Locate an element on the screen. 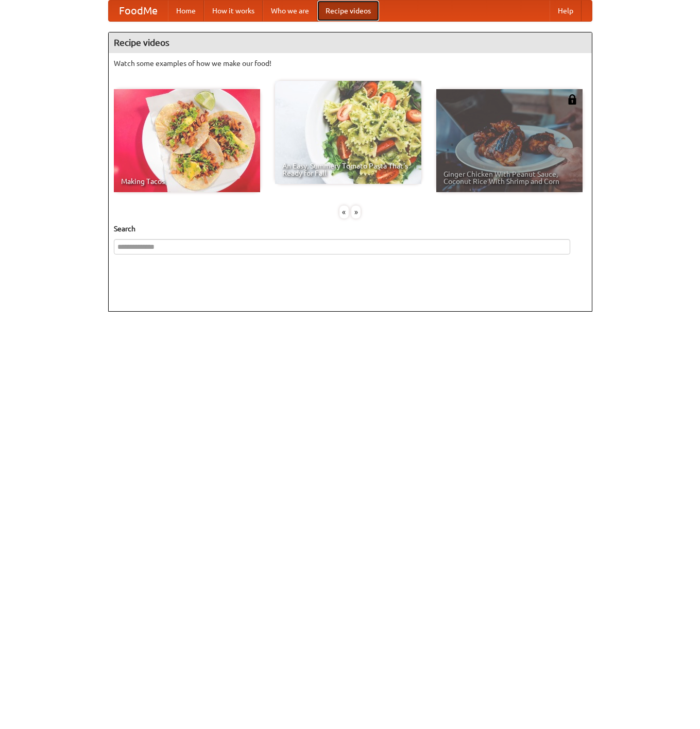 Image resolution: width=700 pixels, height=729 pixels. span: An Easy, Summery Tomato Pasta That's Ready for Fall is located at coordinates (348, 170).